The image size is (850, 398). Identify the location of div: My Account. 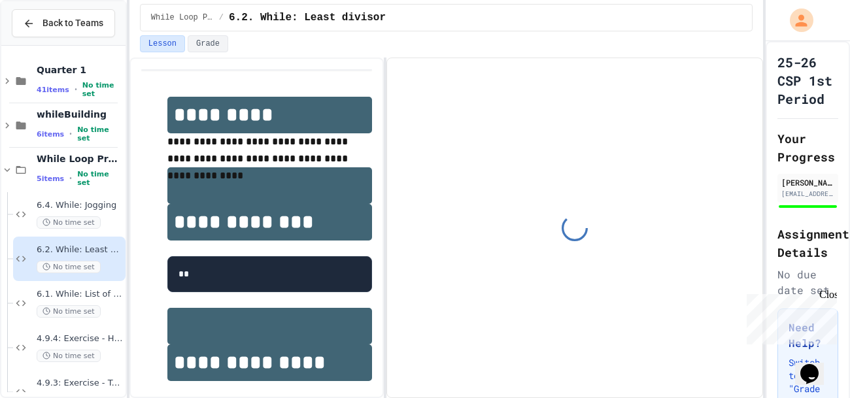
(796, 20).